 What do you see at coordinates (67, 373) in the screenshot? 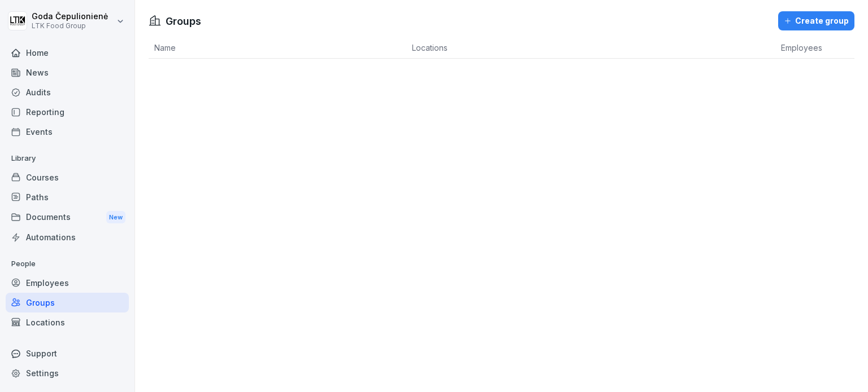
I see `a: Settings` at bounding box center [67, 373].